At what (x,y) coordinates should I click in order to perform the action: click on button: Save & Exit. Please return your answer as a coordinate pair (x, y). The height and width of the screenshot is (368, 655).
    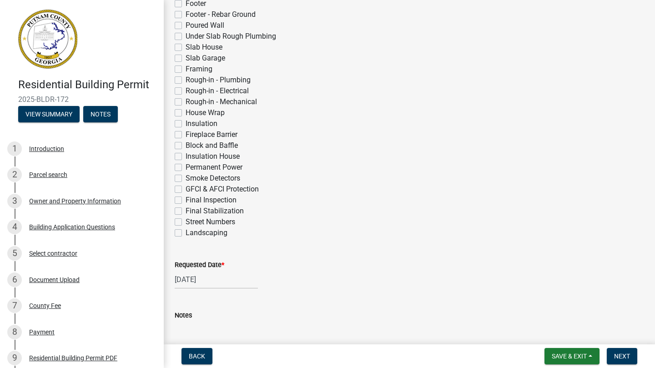
    Looking at the image, I should click on (571, 356).